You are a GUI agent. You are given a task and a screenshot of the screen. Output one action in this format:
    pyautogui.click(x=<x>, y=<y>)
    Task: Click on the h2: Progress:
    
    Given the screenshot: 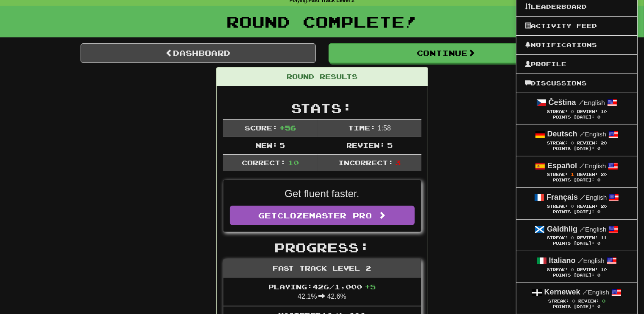 What is the action you would take?
    pyautogui.click(x=323, y=247)
    